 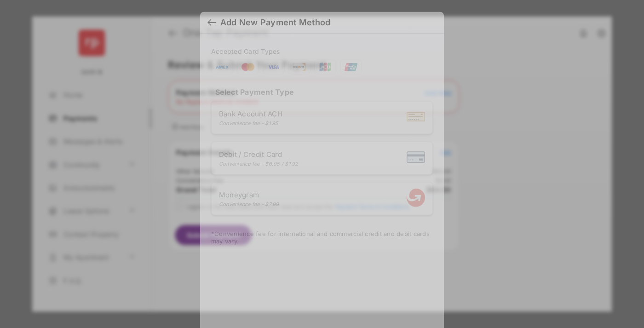 What do you see at coordinates (249, 204) in the screenshot?
I see `div: Convenience fee - $7.99` at bounding box center [249, 204].